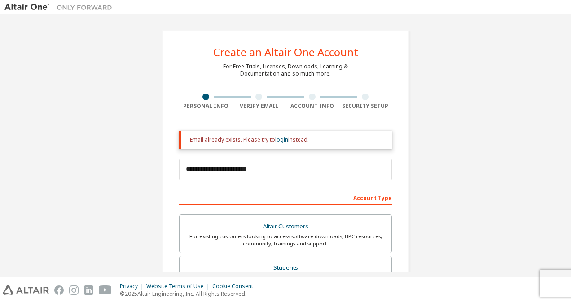 Image resolution: width=571 pixels, height=303 pixels. I want to click on div: For existing customers looking to access software downloads, HPC resources, community, trainings ..., so click(286, 240).